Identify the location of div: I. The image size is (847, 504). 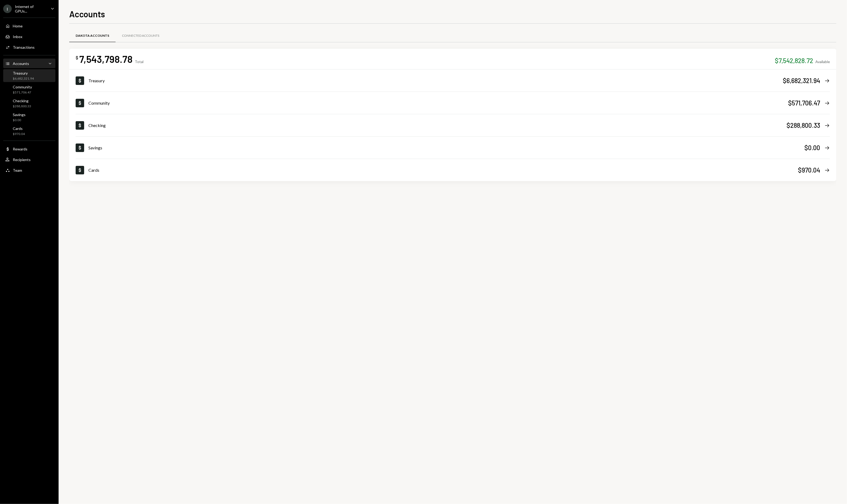
(7, 9).